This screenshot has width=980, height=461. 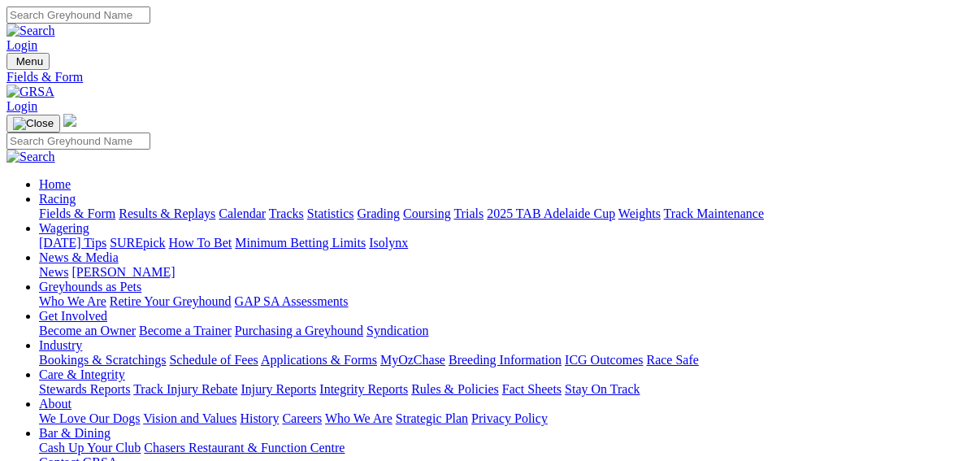 What do you see at coordinates (532, 389) in the screenshot?
I see `a: Fact Sheets` at bounding box center [532, 389].